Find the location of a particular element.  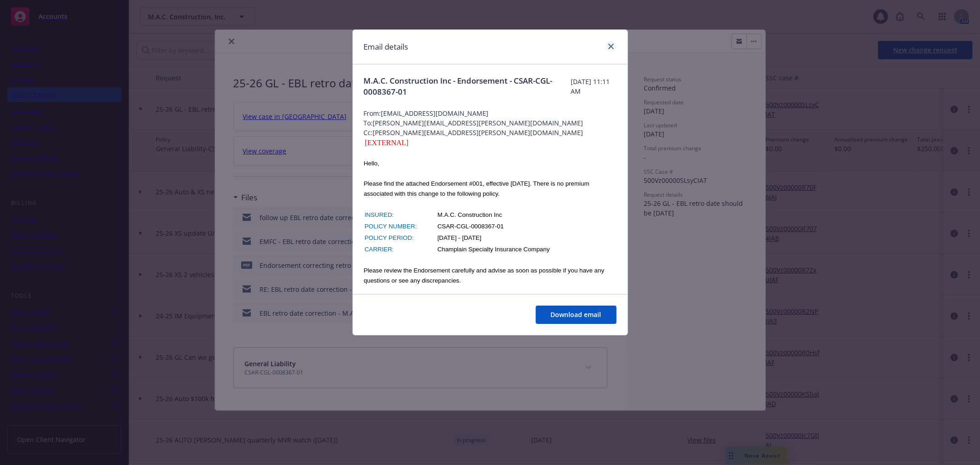

span: M.A.C. Construction Inc is located at coordinates (469, 215).